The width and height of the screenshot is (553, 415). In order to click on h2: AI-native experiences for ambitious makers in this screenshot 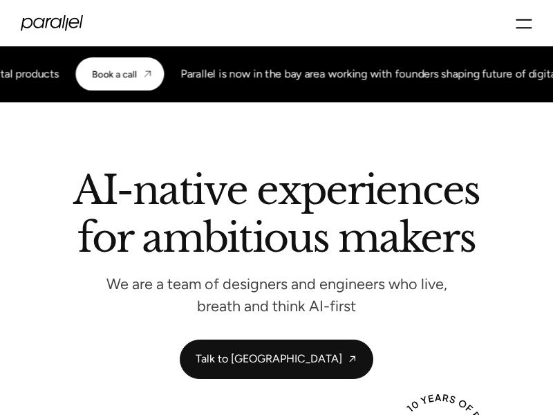, I will do `click(277, 217)`.